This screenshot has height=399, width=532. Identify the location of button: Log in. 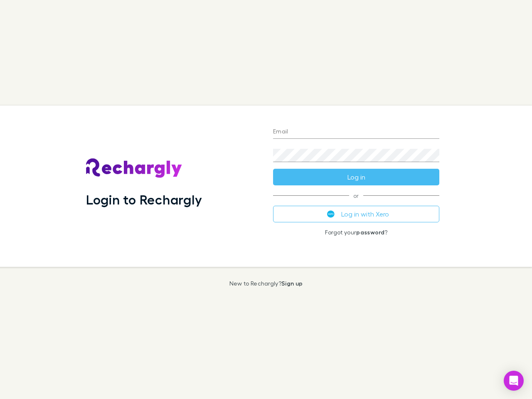
(356, 177).